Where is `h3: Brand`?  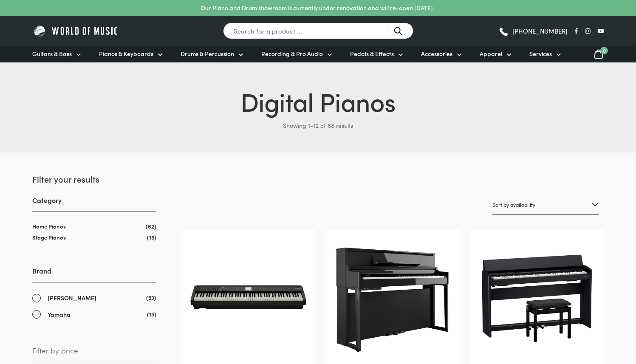 h3: Brand is located at coordinates (95, 273).